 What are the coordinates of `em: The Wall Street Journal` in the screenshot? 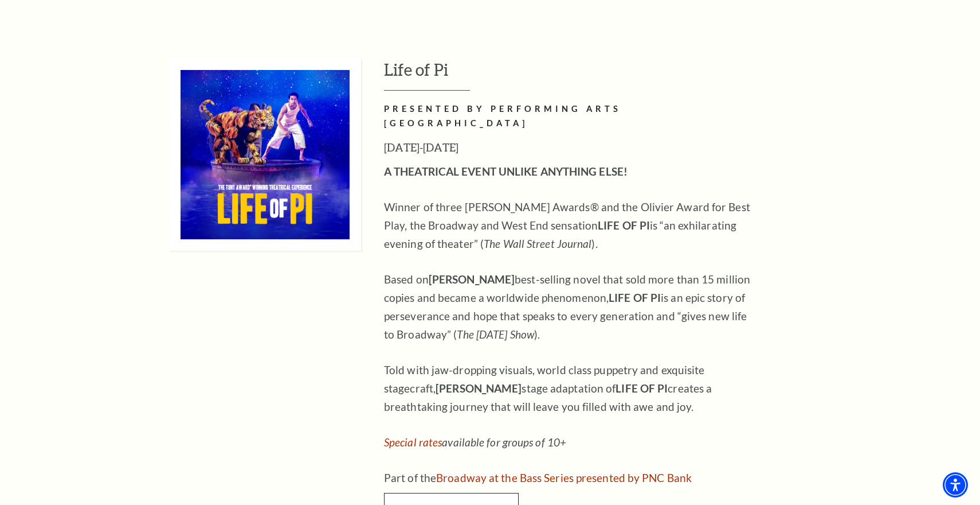 It's located at (538, 244).